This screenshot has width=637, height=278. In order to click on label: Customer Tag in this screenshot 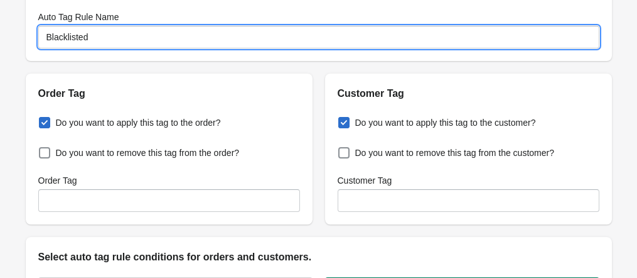, I will do `click(365, 180)`.